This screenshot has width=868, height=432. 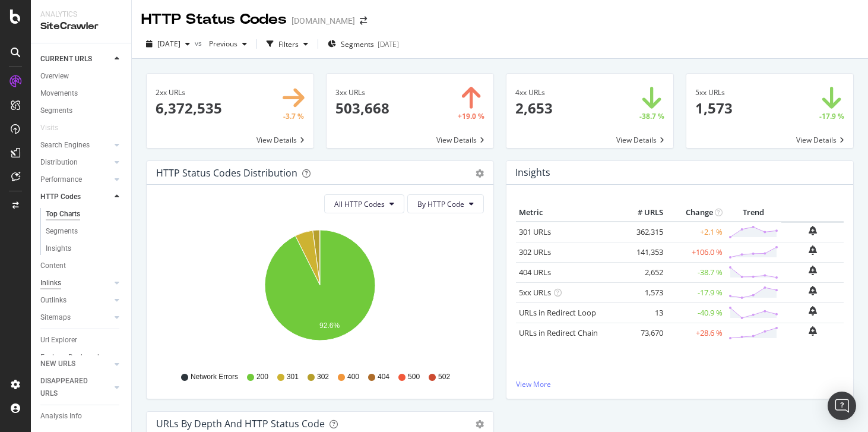 What do you see at coordinates (287, 44) in the screenshot?
I see `button: Filters` at bounding box center [287, 44].